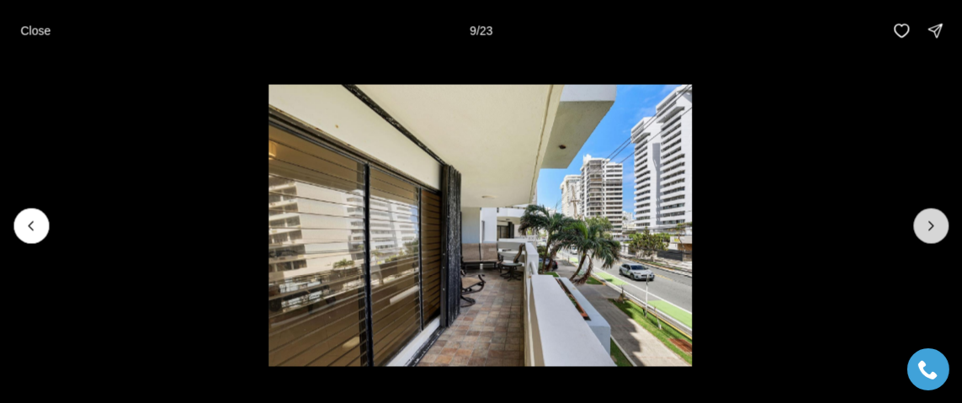 The width and height of the screenshot is (962, 403). Describe the element at coordinates (35, 30) in the screenshot. I see `button: Close` at that location.